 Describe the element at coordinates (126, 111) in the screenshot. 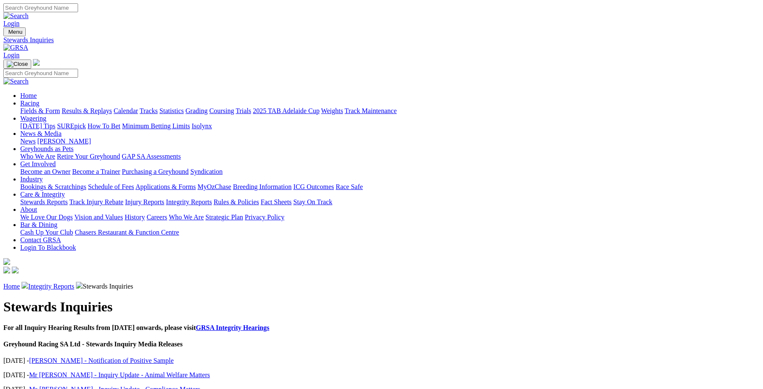

I see `a: Calendar` at that location.